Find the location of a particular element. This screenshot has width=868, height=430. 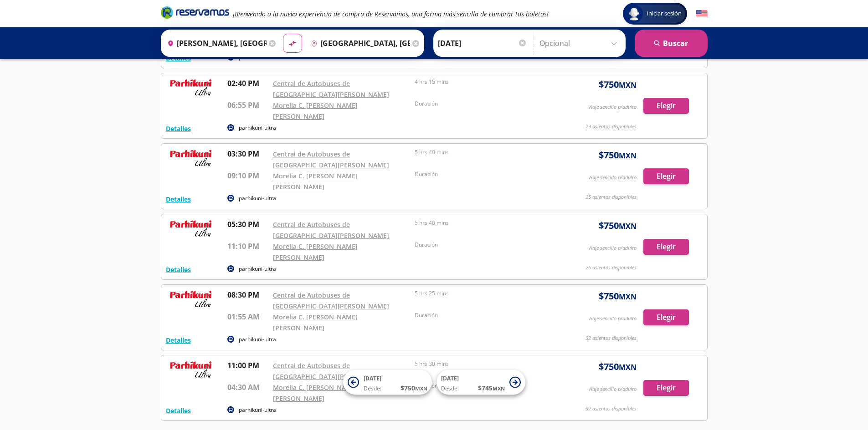

p: 09:10 PM is located at coordinates (248, 175).